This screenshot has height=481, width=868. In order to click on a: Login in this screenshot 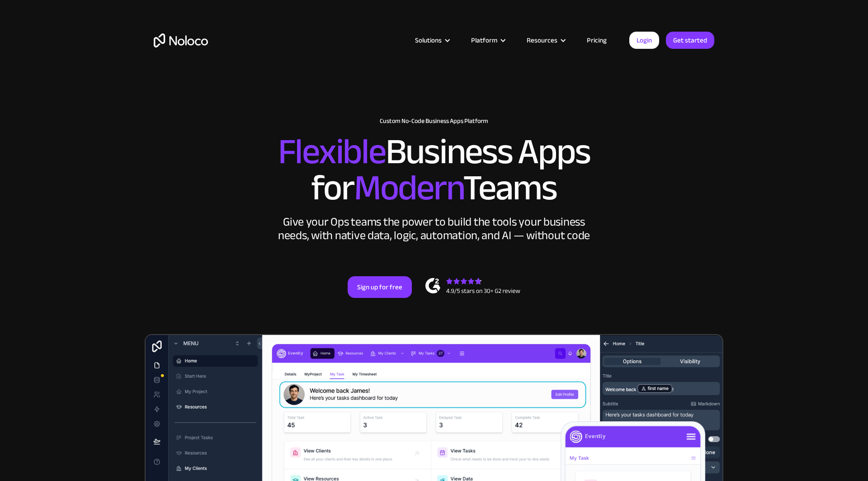, I will do `click(644, 40)`.